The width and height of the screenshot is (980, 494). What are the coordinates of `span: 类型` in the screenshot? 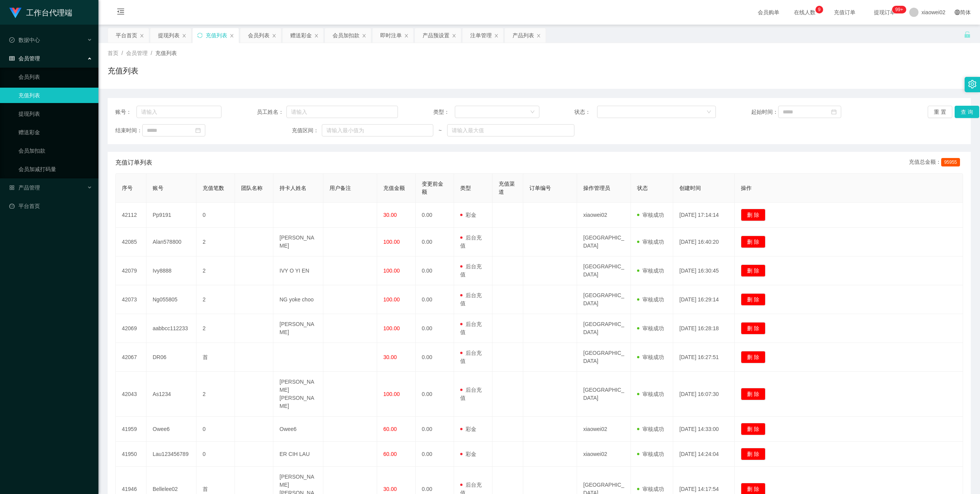 It's located at (466, 188).